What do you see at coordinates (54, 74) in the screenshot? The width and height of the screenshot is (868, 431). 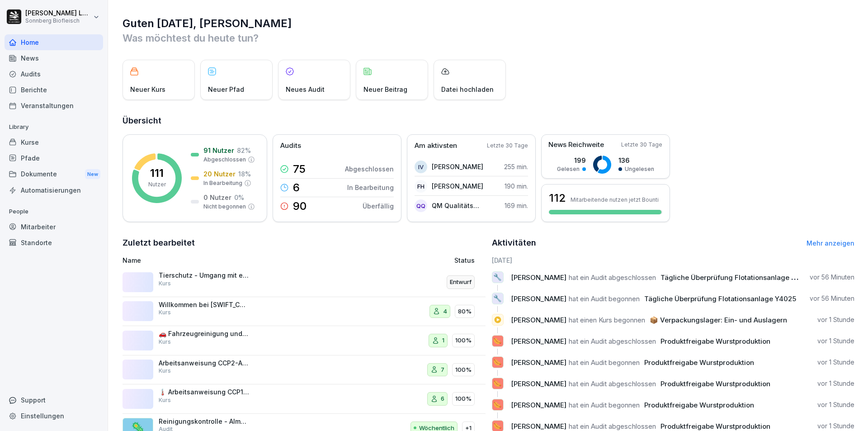 I see `a: Audits` at bounding box center [54, 74].